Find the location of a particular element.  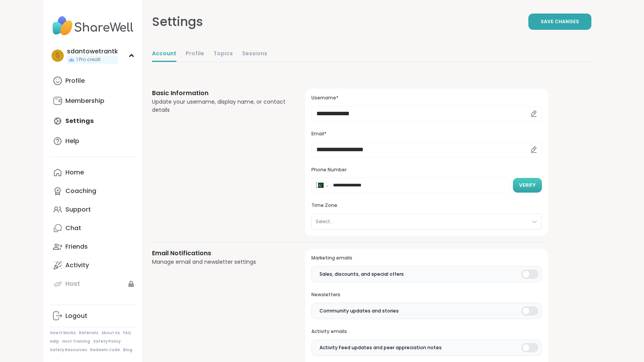

a: Sessions is located at coordinates (254, 54).